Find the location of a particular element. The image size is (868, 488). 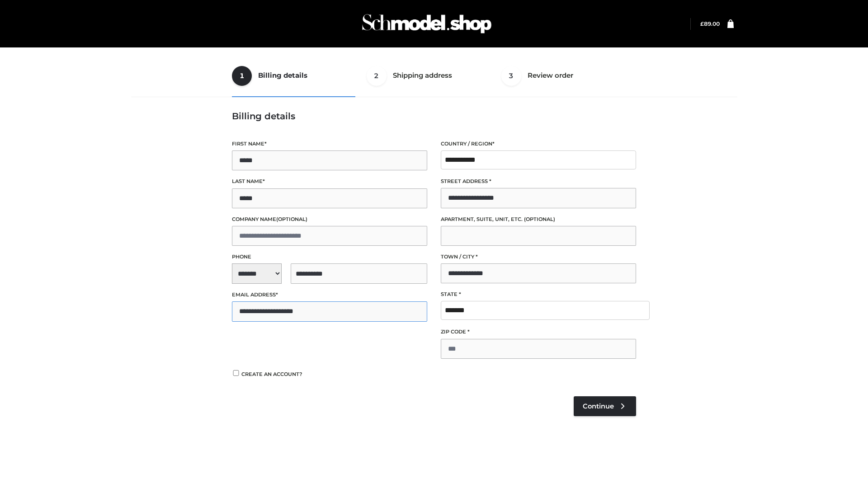

h3: Billing details is located at coordinates (434, 116).